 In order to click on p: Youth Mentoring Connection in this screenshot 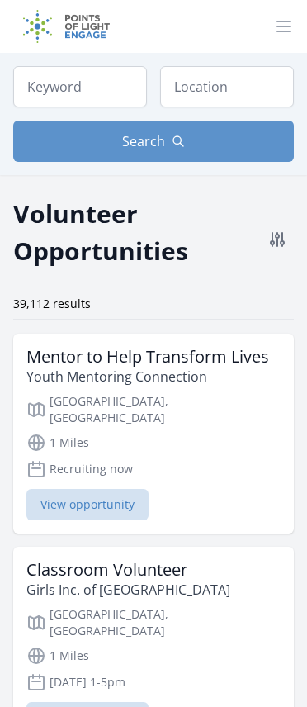, I will do `click(148, 377)`.